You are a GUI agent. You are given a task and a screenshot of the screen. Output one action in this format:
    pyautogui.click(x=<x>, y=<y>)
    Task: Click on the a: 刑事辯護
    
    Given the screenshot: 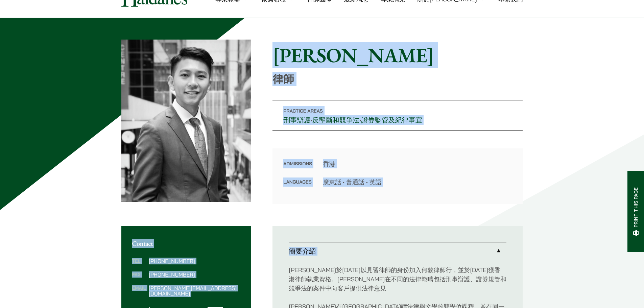 What is the action you would take?
    pyautogui.click(x=297, y=120)
    